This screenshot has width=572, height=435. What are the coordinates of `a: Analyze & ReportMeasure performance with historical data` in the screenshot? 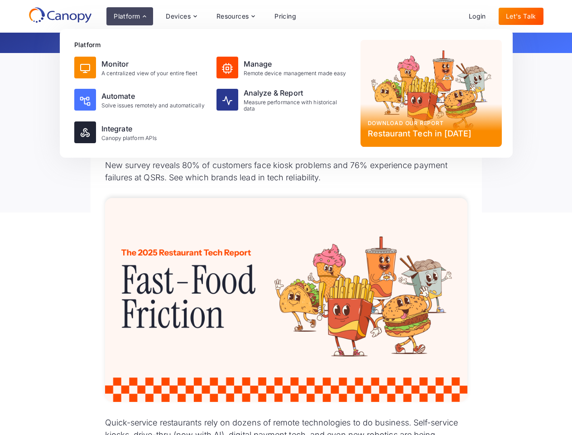 It's located at (283, 100).